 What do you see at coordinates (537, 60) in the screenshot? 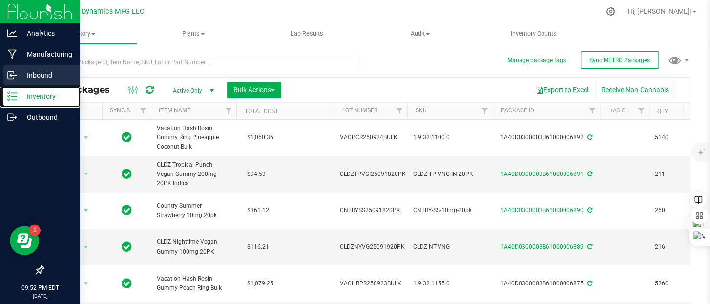
I see `button: Manage package tags` at bounding box center [537, 60].